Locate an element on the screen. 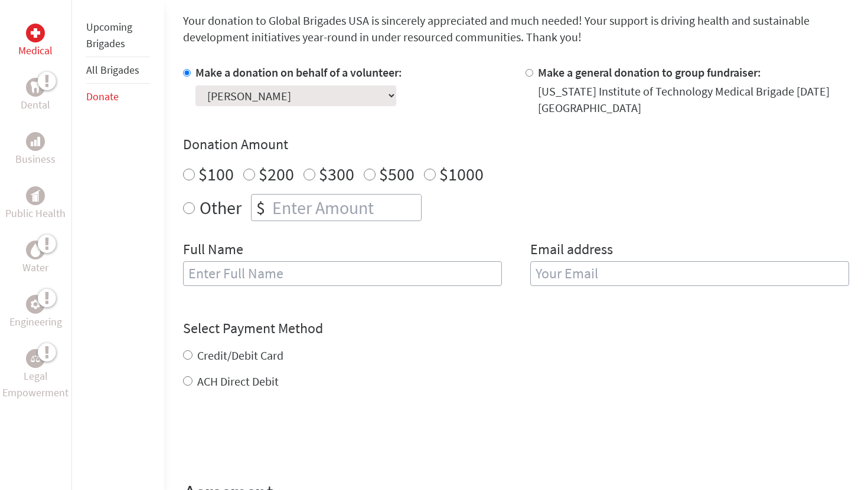  p: Engineering is located at coordinates (35, 322).